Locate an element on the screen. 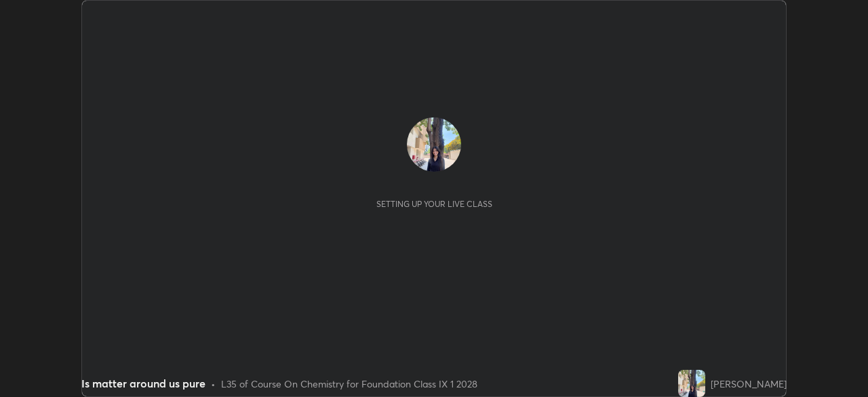 This screenshot has width=868, height=397. div: Is matter around us pure is located at coordinates (143, 384).